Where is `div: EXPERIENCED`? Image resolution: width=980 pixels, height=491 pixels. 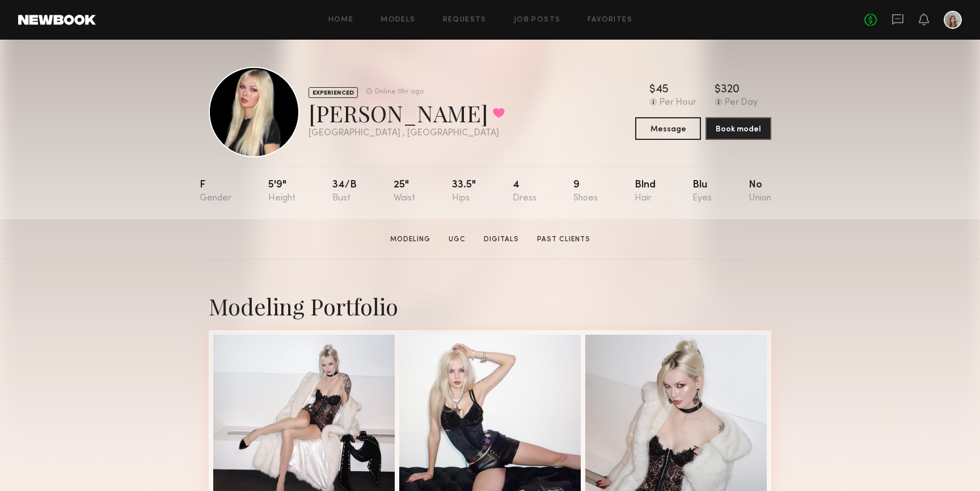 div: EXPERIENCED is located at coordinates (332, 93).